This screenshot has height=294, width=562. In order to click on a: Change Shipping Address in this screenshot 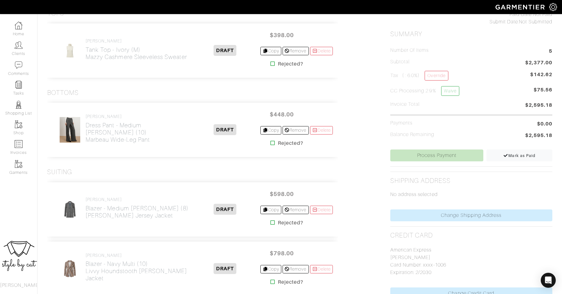, I will do `click(471, 215)`.